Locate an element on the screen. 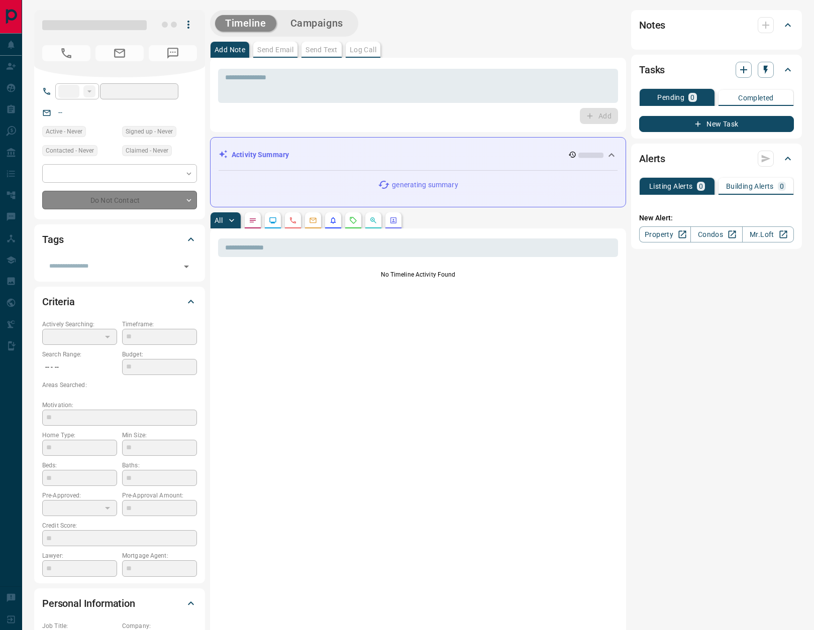 The image size is (814, 630). div: Notes is located at coordinates (716, 25).